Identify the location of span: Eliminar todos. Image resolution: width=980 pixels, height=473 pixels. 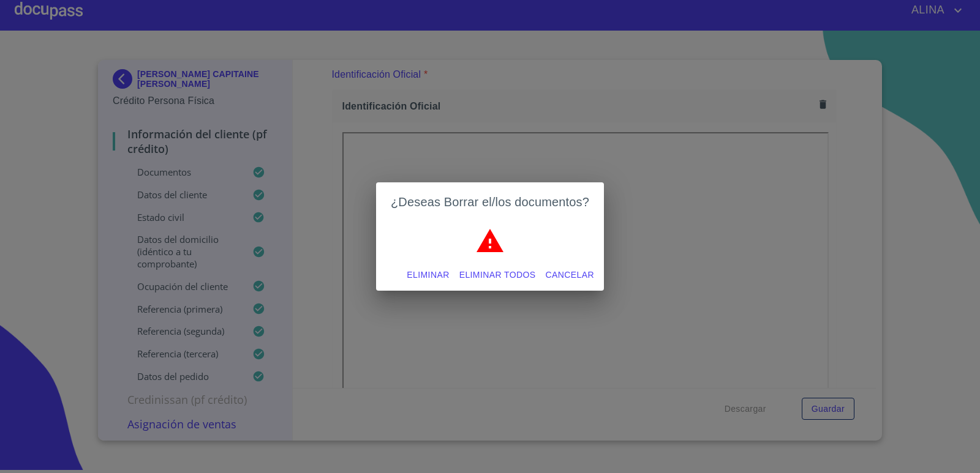
(497, 275).